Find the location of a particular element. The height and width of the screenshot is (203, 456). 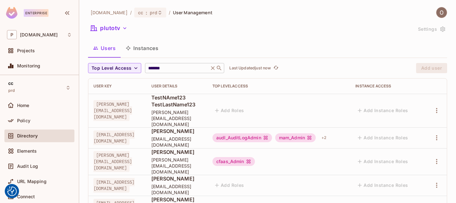

div: User Details is located at coordinates (177, 86).